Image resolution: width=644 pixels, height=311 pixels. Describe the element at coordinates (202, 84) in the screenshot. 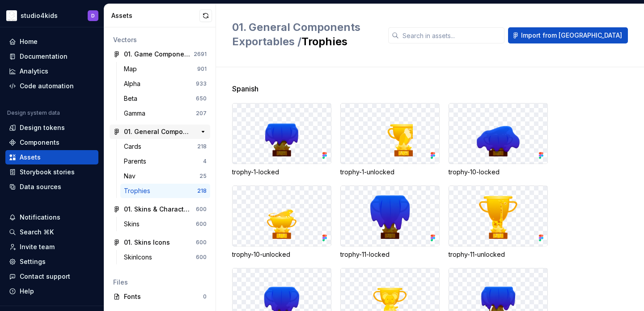

I see `div: 933` at that location.